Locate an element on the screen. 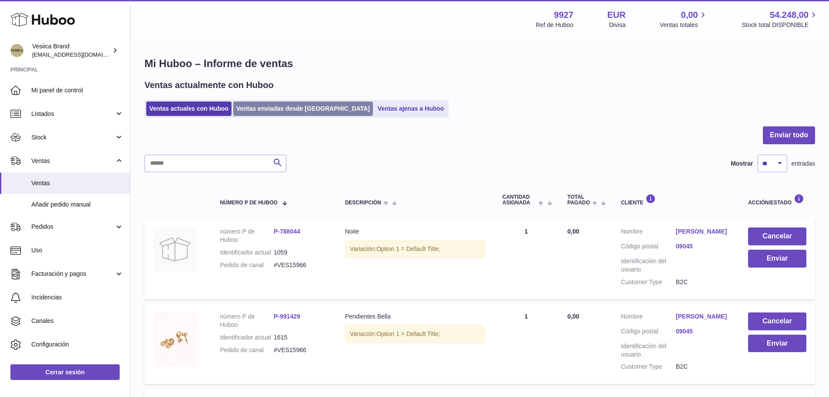 This screenshot has width=829, height=397. span: Incidencias is located at coordinates (77, 297).